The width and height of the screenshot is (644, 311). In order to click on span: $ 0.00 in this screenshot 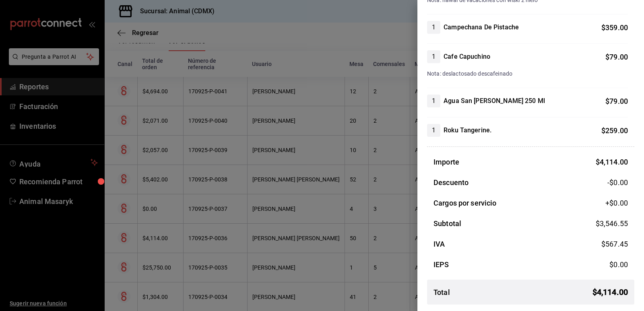, I will do `click(619, 264)`.